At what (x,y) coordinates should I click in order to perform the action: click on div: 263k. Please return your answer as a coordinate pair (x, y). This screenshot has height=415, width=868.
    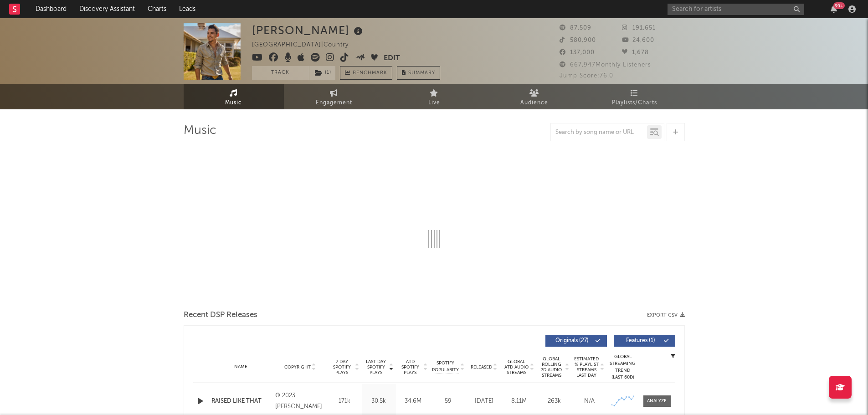
    Looking at the image, I should click on (555, 402).